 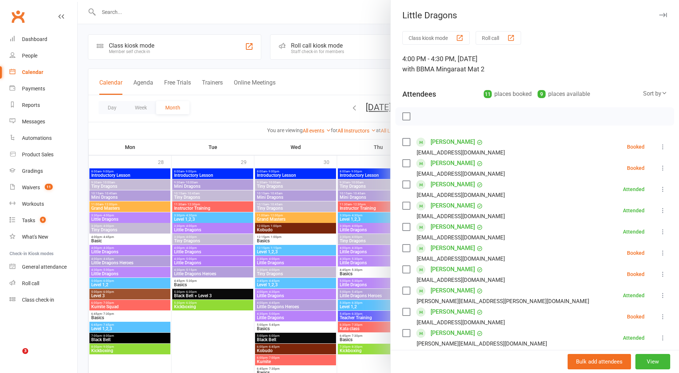 What do you see at coordinates (436, 38) in the screenshot?
I see `button: Class kiosk mode` at bounding box center [436, 38].